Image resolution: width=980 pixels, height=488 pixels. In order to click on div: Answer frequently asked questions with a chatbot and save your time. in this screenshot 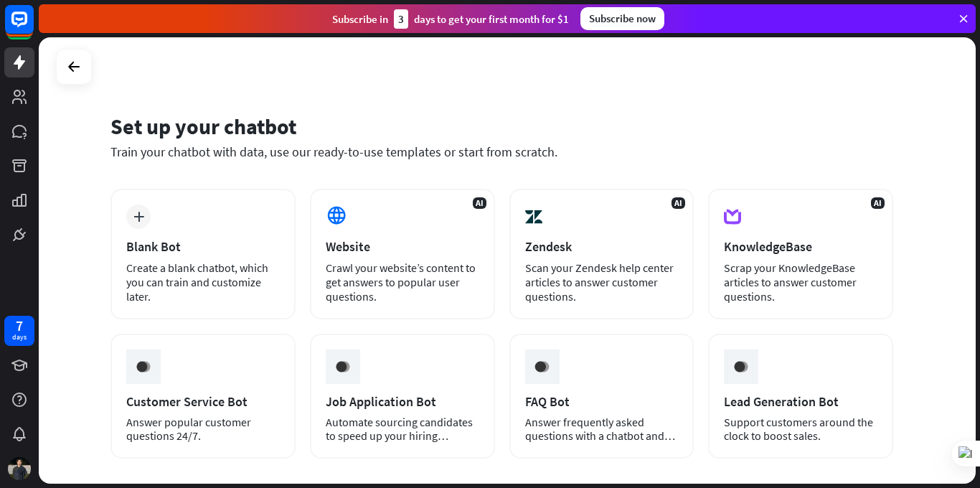, I will do `click(602, 429)`.